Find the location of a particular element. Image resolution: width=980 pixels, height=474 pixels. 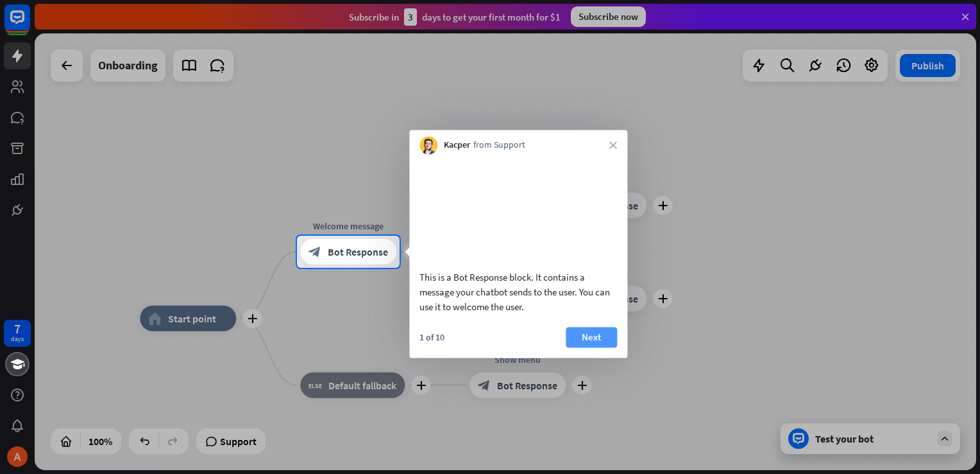

button: Open LiveChat chat widget is located at coordinates (30, 24).